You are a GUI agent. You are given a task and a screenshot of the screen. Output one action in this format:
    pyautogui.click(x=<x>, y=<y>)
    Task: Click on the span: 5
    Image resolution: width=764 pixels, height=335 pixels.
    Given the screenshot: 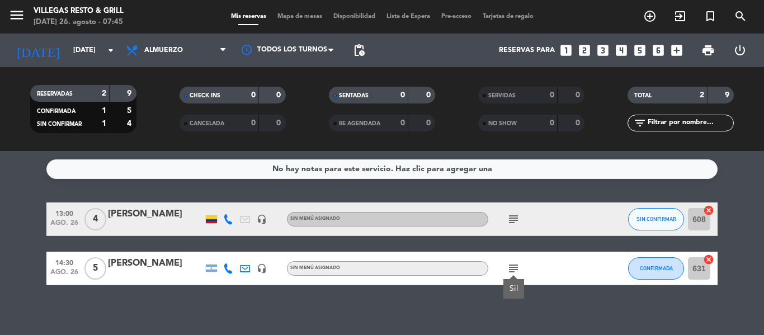 What is the action you would take?
    pyautogui.click(x=95, y=268)
    